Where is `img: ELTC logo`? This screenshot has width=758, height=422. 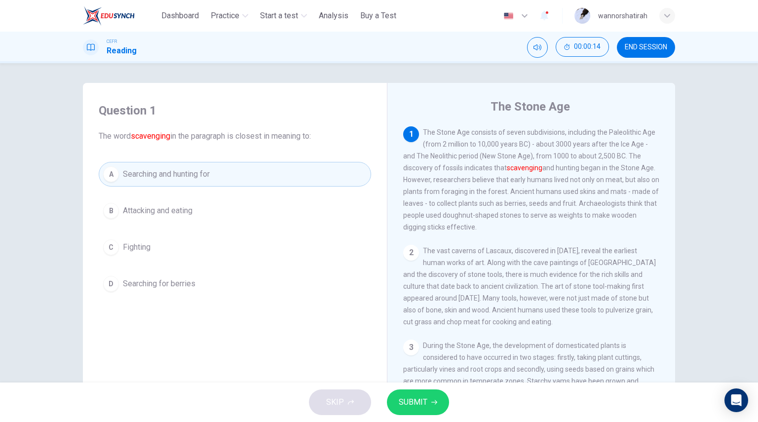 img: ELTC logo is located at coordinates (109, 16).